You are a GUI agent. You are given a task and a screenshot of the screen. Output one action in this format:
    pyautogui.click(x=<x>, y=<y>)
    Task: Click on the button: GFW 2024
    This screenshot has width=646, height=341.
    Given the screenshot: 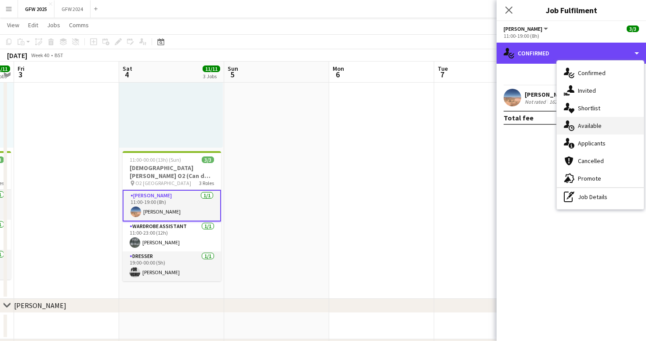 What is the action you would take?
    pyautogui.click(x=72, y=9)
    